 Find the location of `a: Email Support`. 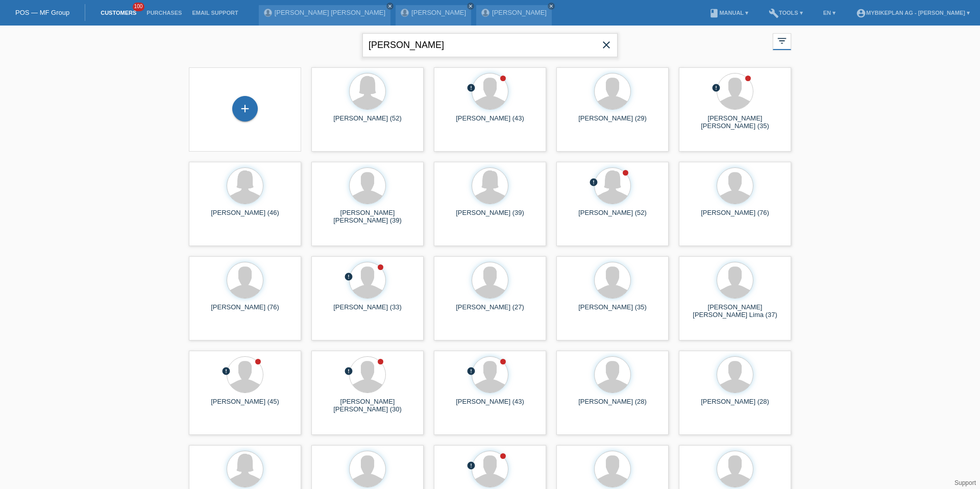

a: Email Support is located at coordinates (215, 13).